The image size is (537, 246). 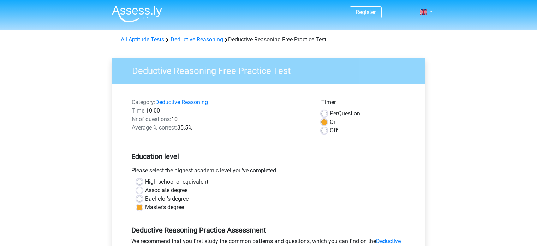 What do you see at coordinates (364, 104) in the screenshot?
I see `div: Timer` at bounding box center [364, 104].